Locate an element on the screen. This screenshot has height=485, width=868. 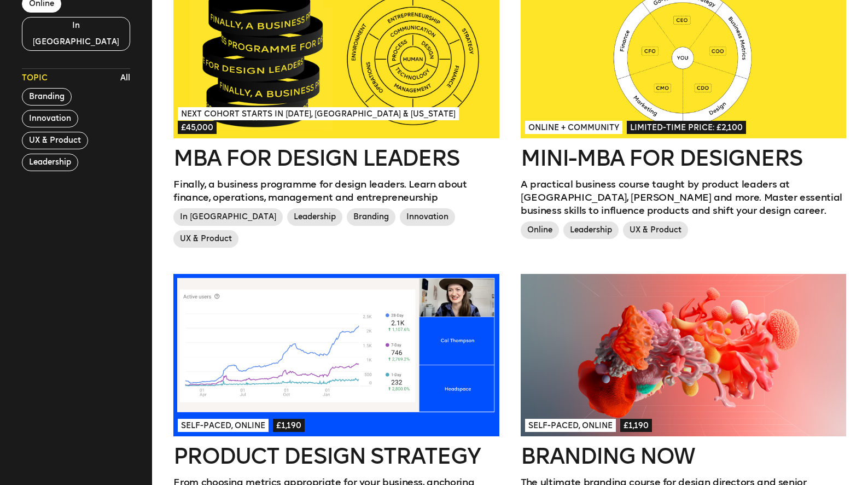
button: UX & Product is located at coordinates (54, 140).